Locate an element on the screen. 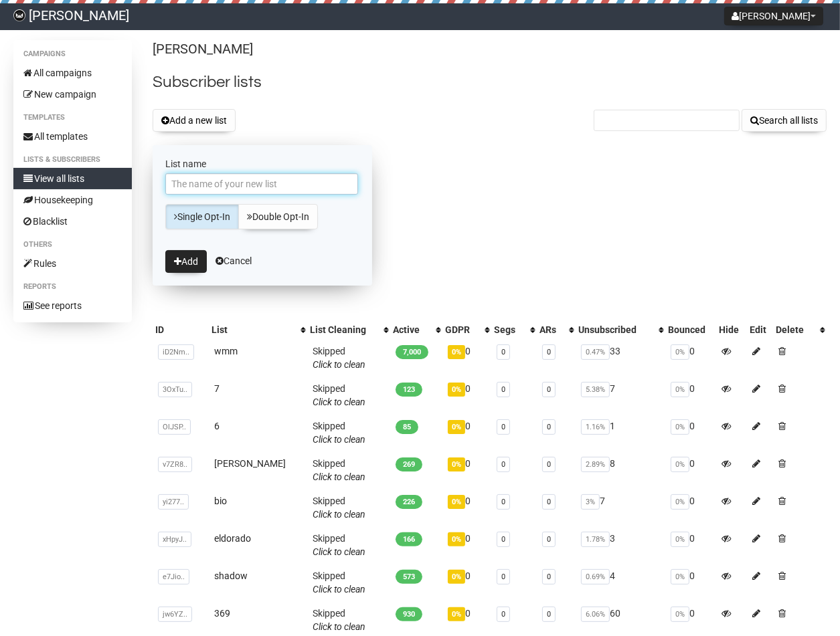  th: GDPR: No sort applied, activate to apply an ascending sort is located at coordinates (467, 330).